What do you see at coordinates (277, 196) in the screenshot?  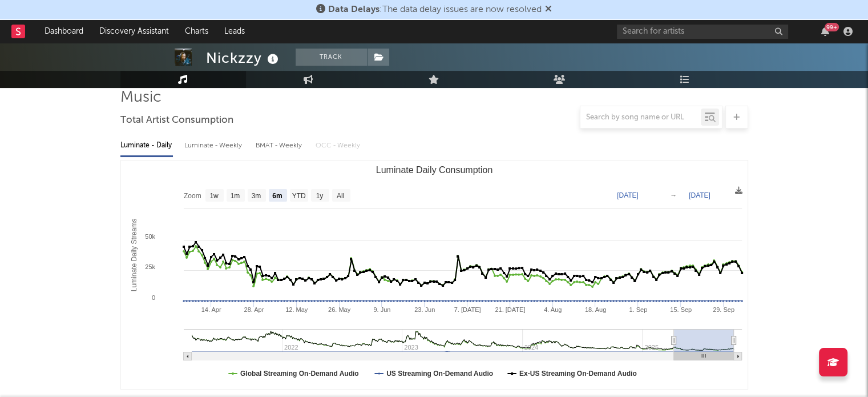 I see `text: 6m` at bounding box center [277, 196].